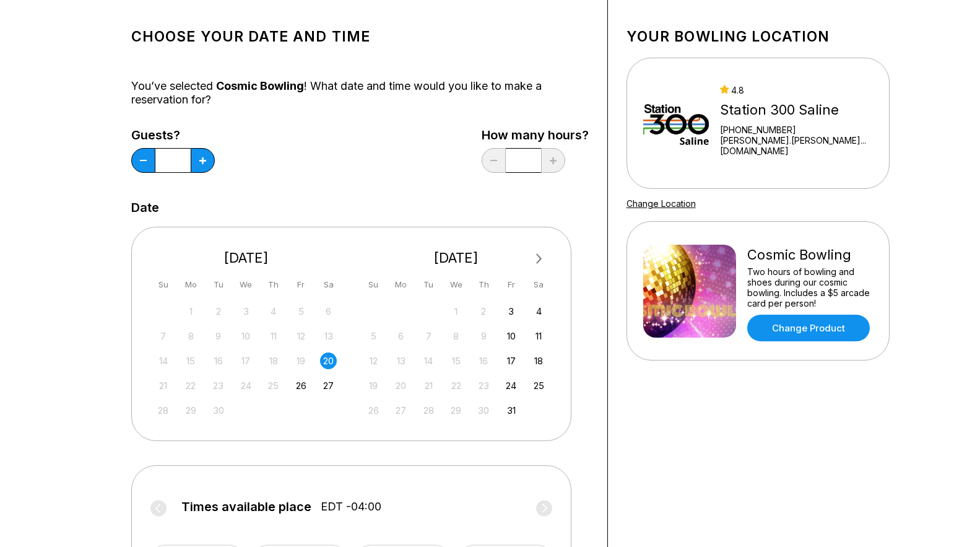  What do you see at coordinates (796, 90) in the screenshot?
I see `div: 4.8` at bounding box center [796, 90].